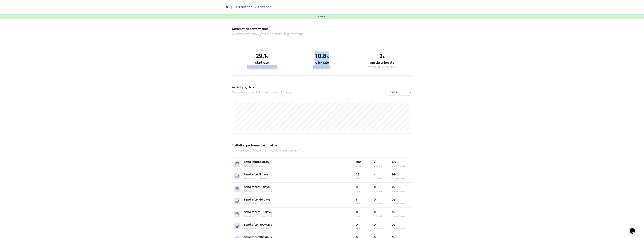  Describe the element at coordinates (300, 166) in the screenshot. I see `div: Template: Review` at that location.